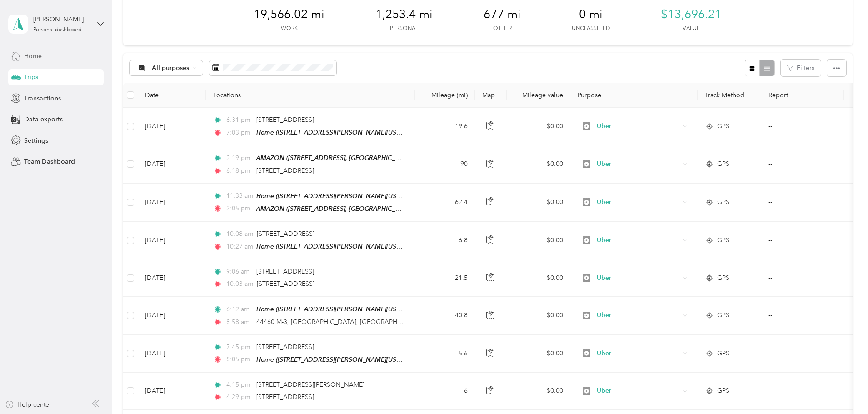  What do you see at coordinates (172, 95) in the screenshot?
I see `th: Date` at bounding box center [172, 95].